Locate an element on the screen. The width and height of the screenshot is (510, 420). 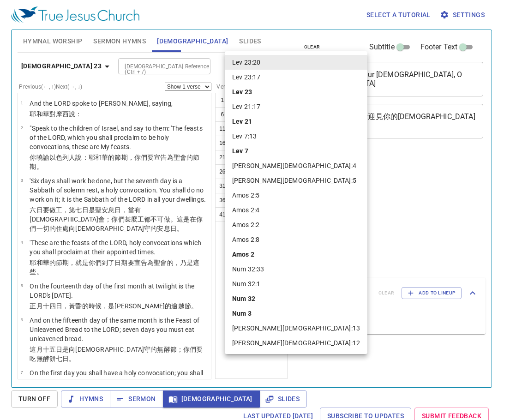
li: Amos 2:8 is located at coordinates (296, 240).